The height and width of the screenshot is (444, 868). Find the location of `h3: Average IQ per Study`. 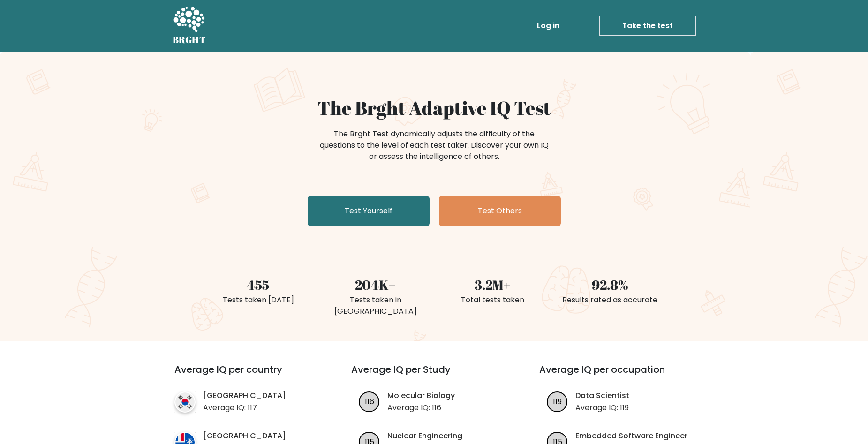

h3: Average IQ per Study is located at coordinates (434, 375).